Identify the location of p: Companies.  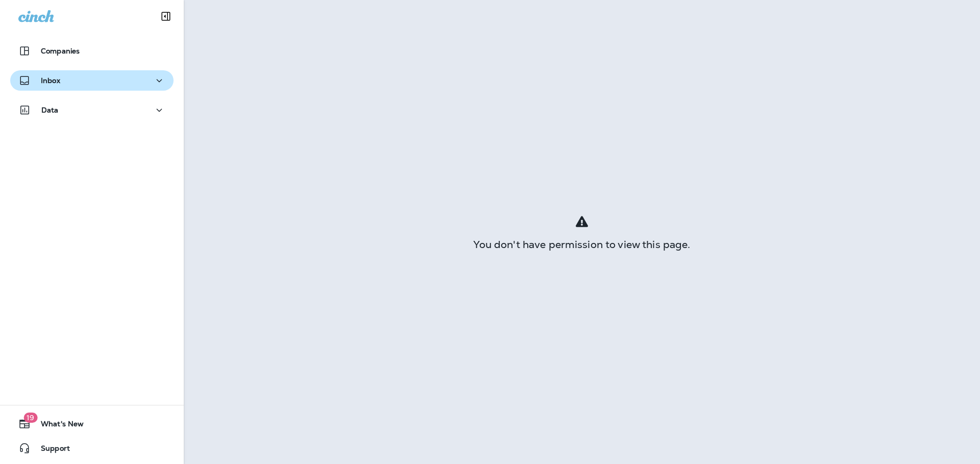
(60, 51).